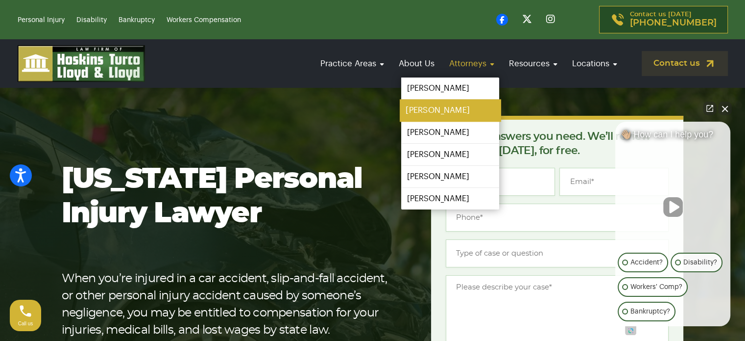 The image size is (745, 341). Describe the element at coordinates (725, 108) in the screenshot. I see `button: Close Intaker Chat Widget` at that location.